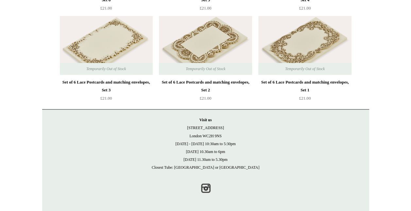 Image resolution: width=411 pixels, height=211 pixels. Describe the element at coordinates (106, 45) in the screenshot. I see `img: Set of 6 Lace Postcards and matching envelopes, Set 3` at that location.